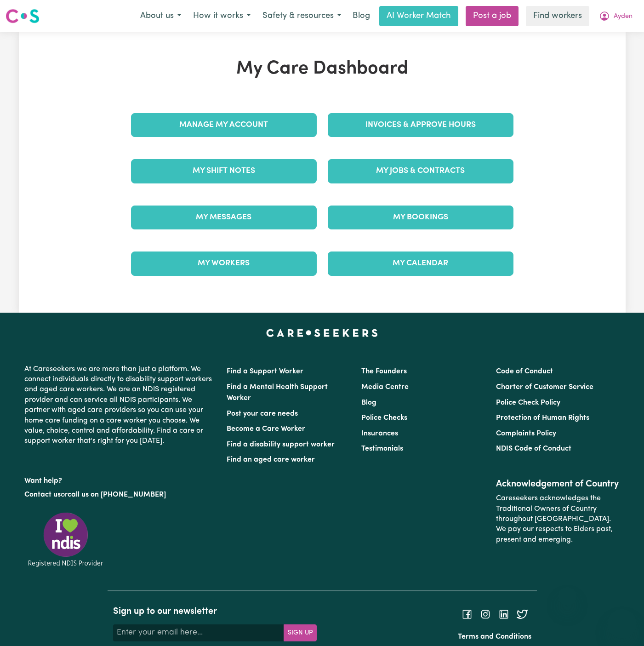 Image resolution: width=644 pixels, height=646 pixels. What do you see at coordinates (382, 449) in the screenshot?
I see `a: Testimonials` at bounding box center [382, 449].